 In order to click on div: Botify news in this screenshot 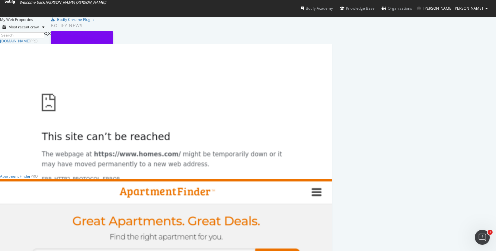, I will do `click(144, 26)`.